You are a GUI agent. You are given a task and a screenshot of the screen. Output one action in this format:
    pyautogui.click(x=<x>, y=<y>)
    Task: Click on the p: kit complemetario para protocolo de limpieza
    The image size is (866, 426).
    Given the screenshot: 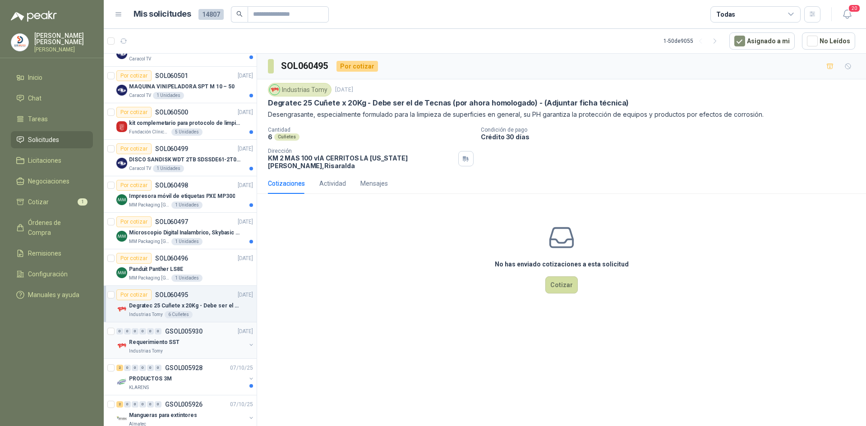 What is the action you would take?
    pyautogui.click(x=185, y=123)
    